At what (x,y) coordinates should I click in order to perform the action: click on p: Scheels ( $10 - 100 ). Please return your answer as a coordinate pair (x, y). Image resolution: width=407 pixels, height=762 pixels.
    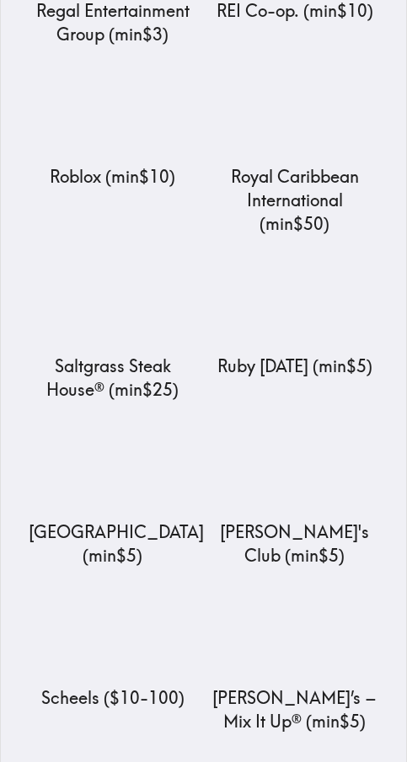
    Looking at the image, I should click on (113, 698).